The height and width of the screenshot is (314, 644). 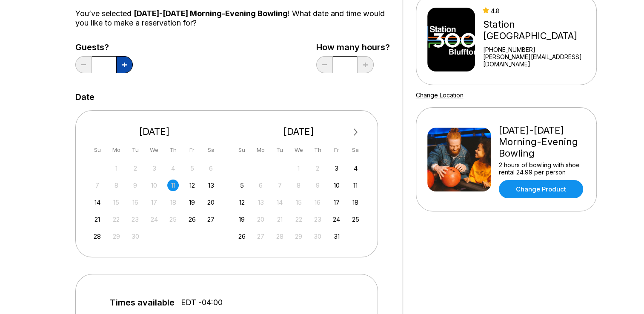 I want to click on div: Choose Saturday, October 25th, 2025, so click(x=355, y=219).